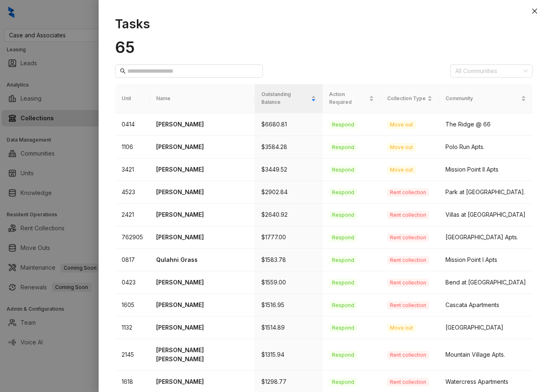 The image size is (549, 392). I want to click on th: Unit, so click(132, 98).